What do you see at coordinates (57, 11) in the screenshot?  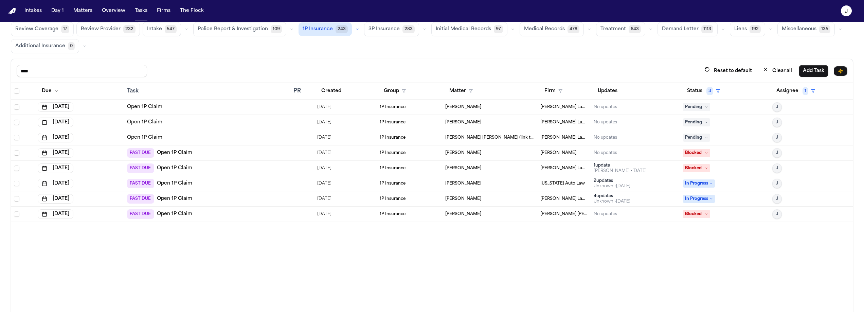 I see `button: Day 1` at bounding box center [57, 11].